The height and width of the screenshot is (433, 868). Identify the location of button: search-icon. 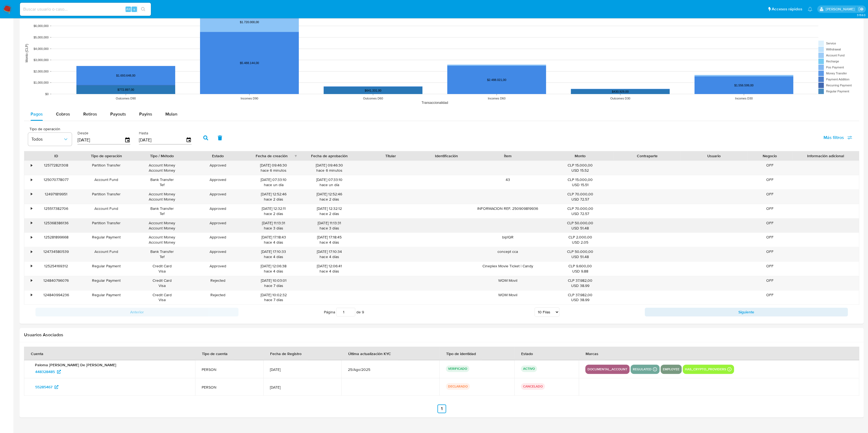
(143, 9).